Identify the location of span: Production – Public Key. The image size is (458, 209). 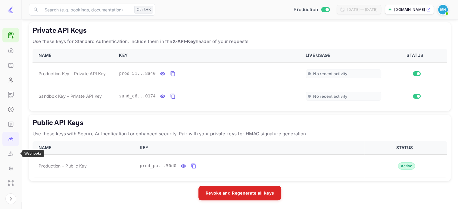
(63, 166).